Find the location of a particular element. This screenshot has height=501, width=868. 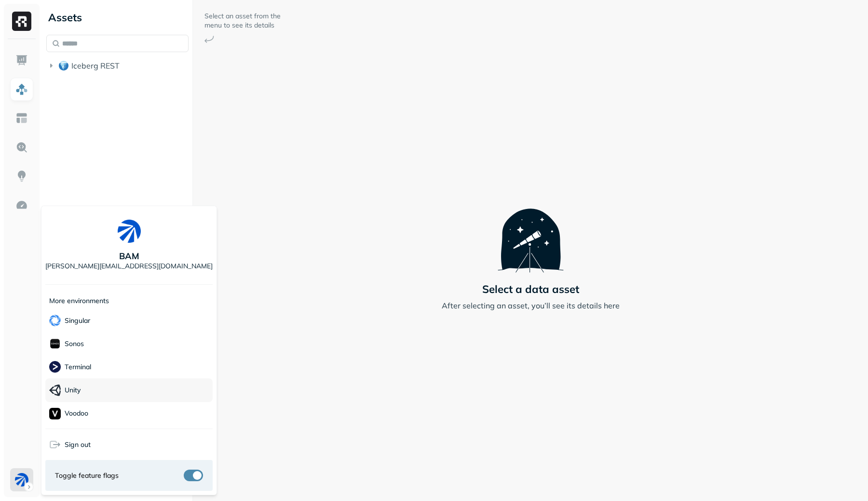

span: Sign out is located at coordinates (78, 445).